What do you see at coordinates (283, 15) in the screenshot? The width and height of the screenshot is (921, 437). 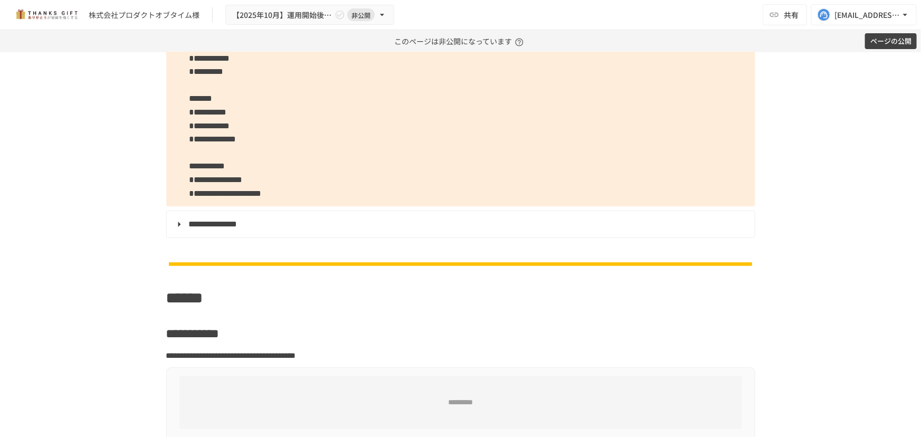 I see `span: 【2025年10月】運用開始後振り返りミーティング` at bounding box center [283, 15].